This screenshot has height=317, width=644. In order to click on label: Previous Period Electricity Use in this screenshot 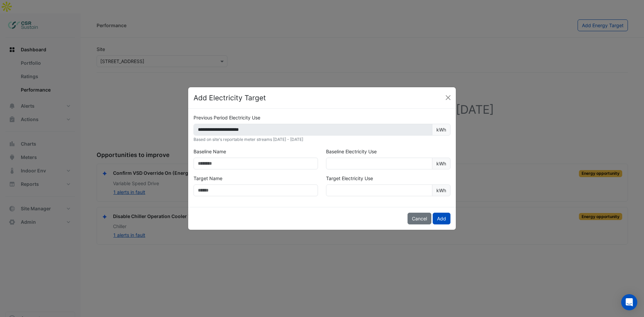, I will do `click(227, 117)`.